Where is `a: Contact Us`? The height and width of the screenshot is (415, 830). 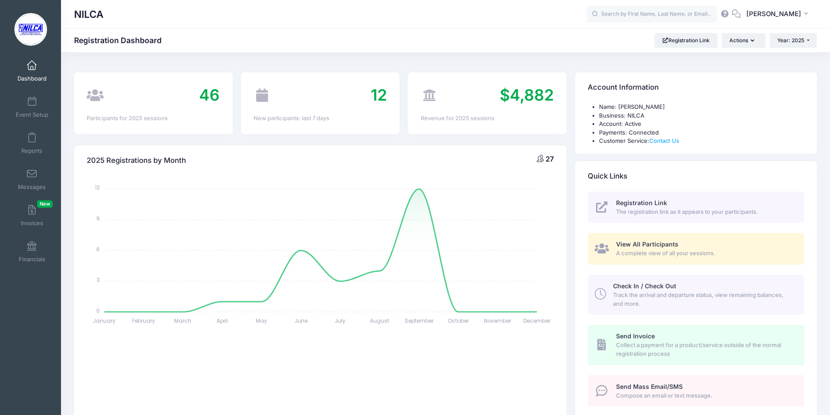 a: Contact Us is located at coordinates (664, 141).